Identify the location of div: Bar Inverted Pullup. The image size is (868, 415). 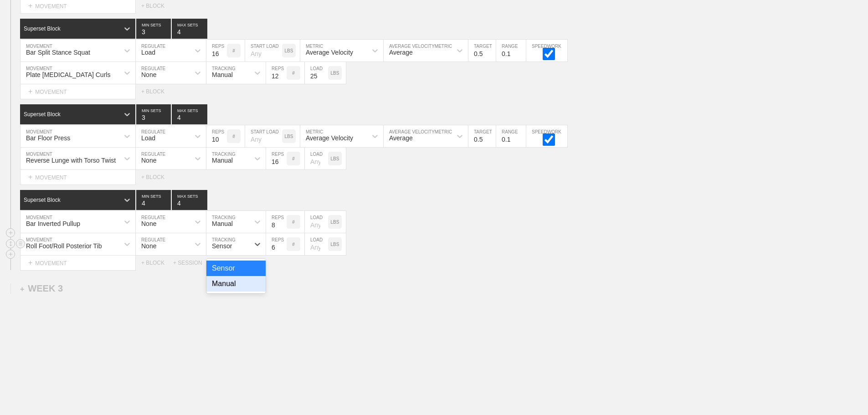
(53, 224).